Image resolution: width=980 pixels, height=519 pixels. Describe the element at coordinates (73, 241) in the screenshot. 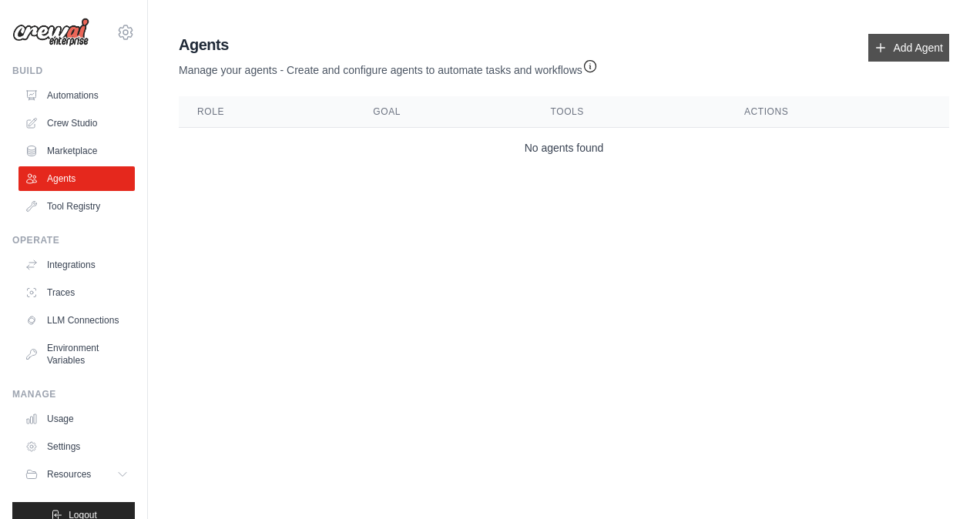

I see `div: Operate` at that location.